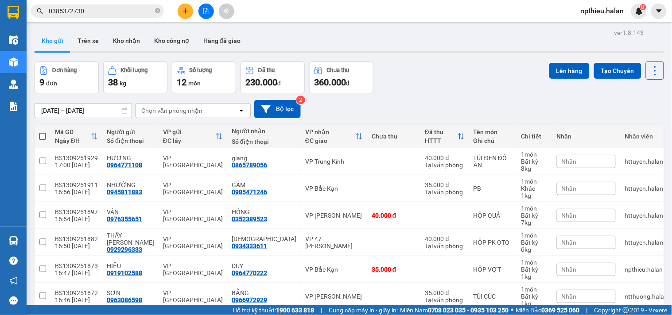  I want to click on span: kg, so click(123, 83).